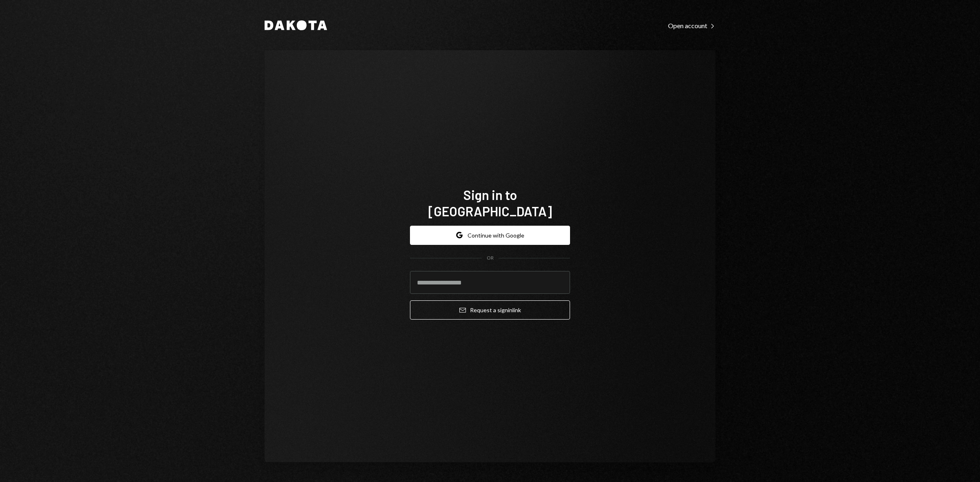 The width and height of the screenshot is (980, 482). I want to click on button: Request a signinlink, so click(490, 310).